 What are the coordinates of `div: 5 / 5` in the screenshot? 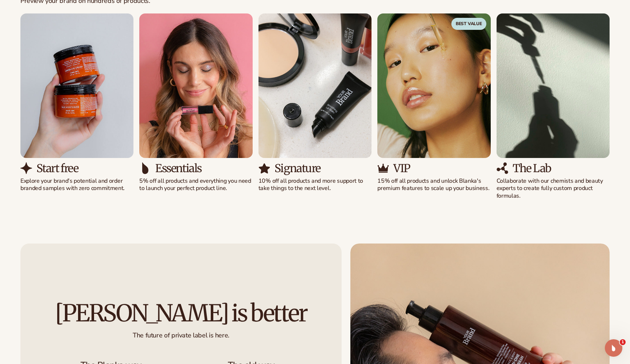 It's located at (553, 107).